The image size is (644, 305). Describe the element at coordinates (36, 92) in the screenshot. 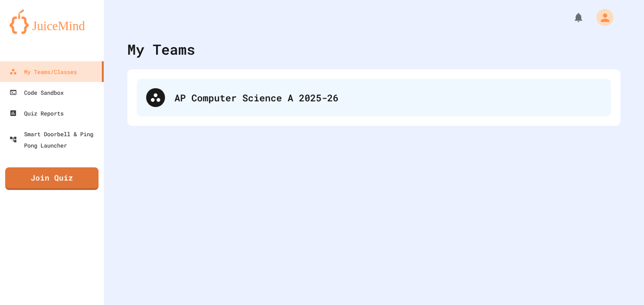

I see `div: Code Sandbox` at that location.